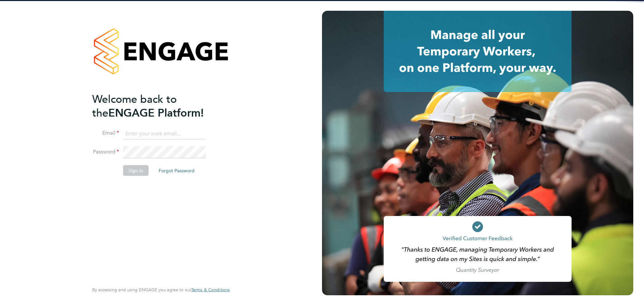 This screenshot has height=306, width=644. What do you see at coordinates (177, 171) in the screenshot?
I see `button: Forgot Password` at bounding box center [177, 171].